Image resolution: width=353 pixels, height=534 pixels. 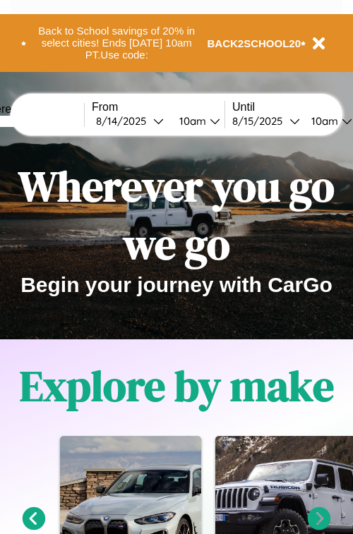 What do you see at coordinates (124, 121) in the screenshot?
I see `div: 8 / 14 / 2025` at bounding box center [124, 121].